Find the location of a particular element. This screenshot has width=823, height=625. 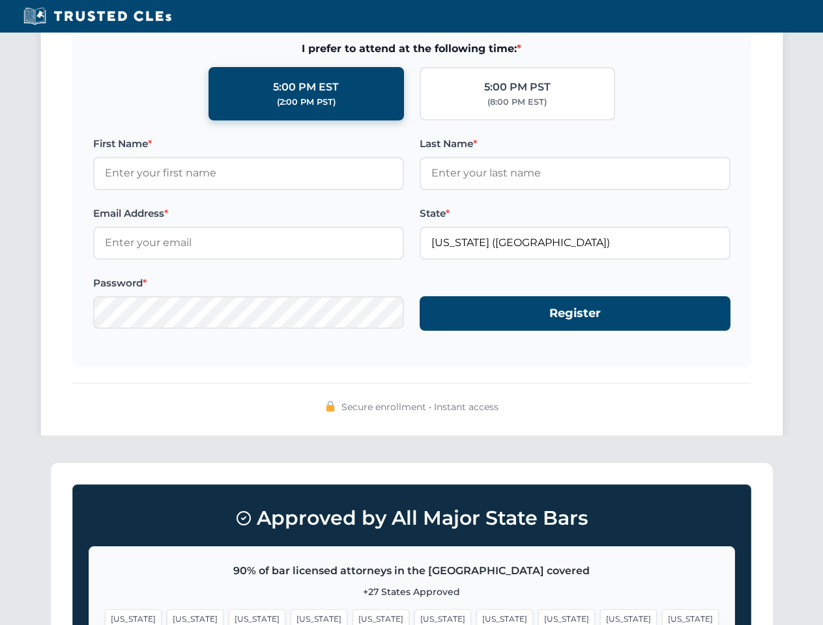

div: (2:00 PM PST) is located at coordinates (306, 102).